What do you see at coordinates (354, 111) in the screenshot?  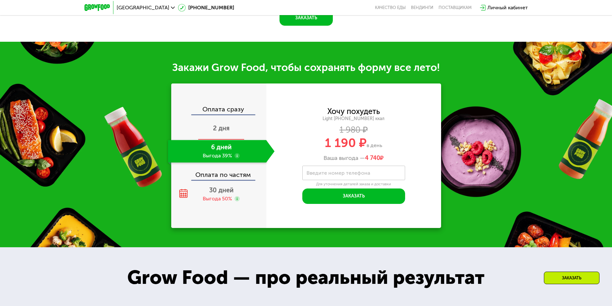 I see `div: Хочу похудеть` at bounding box center [354, 111].